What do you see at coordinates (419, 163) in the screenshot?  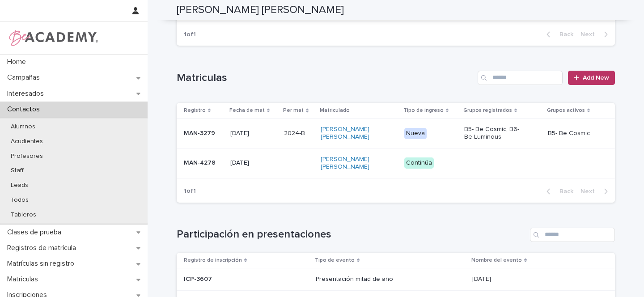 I see `div: Continúa` at bounding box center [419, 163].